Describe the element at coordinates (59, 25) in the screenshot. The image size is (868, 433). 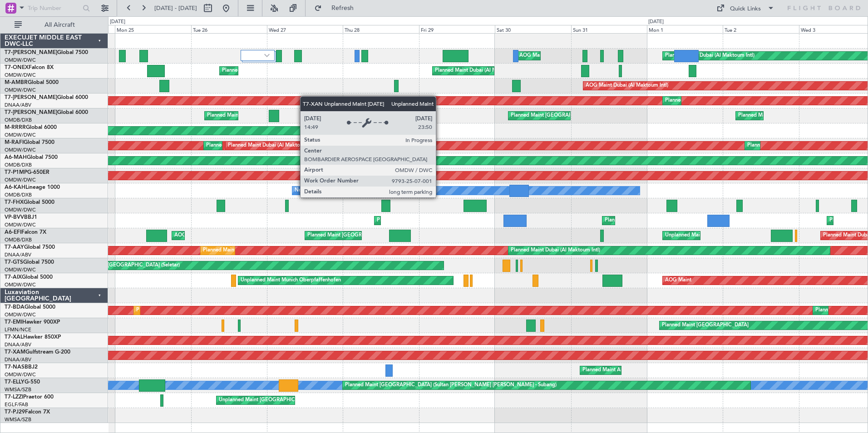
I see `span: All Aircraft` at that location.